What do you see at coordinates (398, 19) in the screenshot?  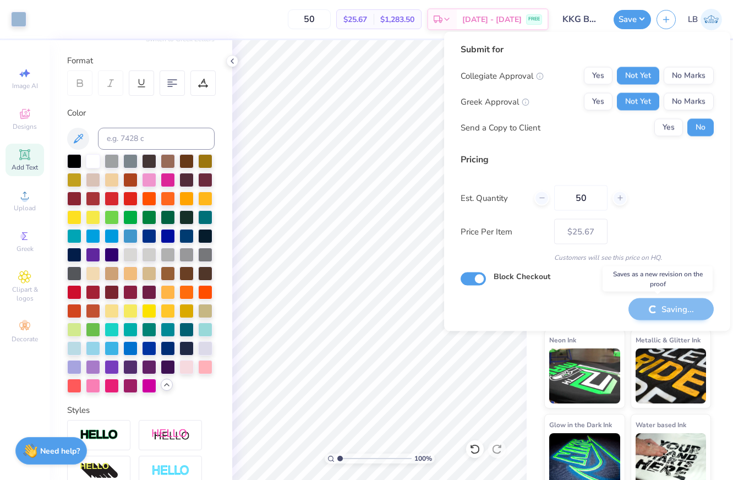 I see `span: $1,283.50` at bounding box center [398, 19].